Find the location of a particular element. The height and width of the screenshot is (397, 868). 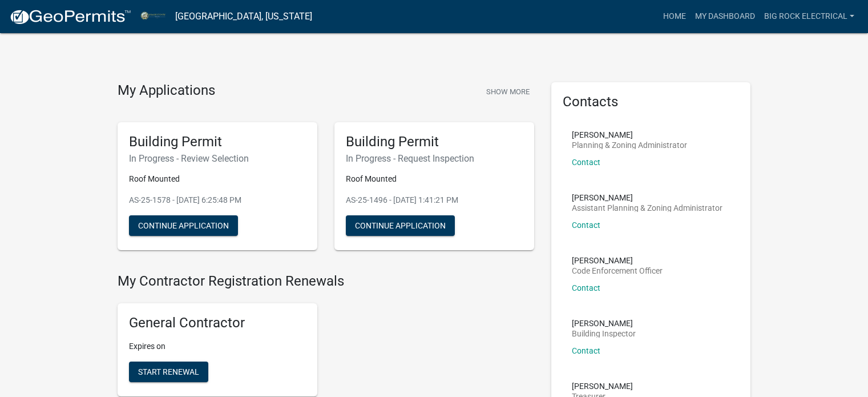

button: Start Renewal is located at coordinates (168, 372).